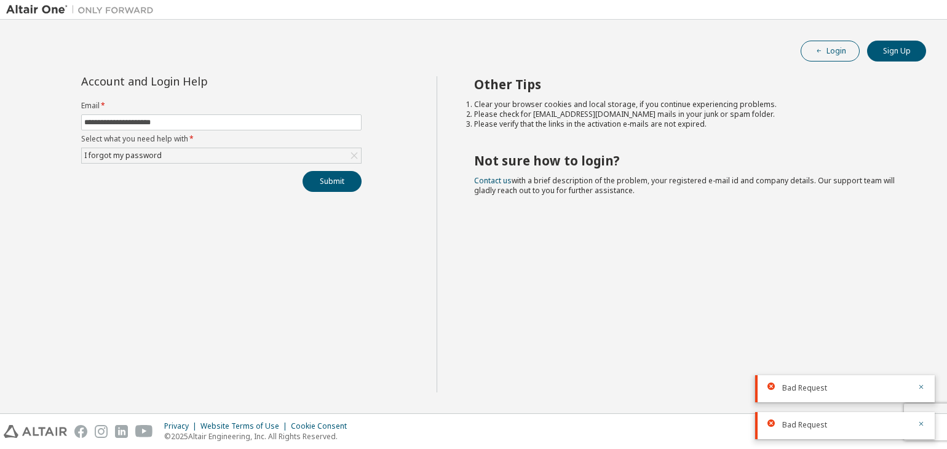 This screenshot has width=947, height=449. I want to click on button: Submit, so click(332, 181).